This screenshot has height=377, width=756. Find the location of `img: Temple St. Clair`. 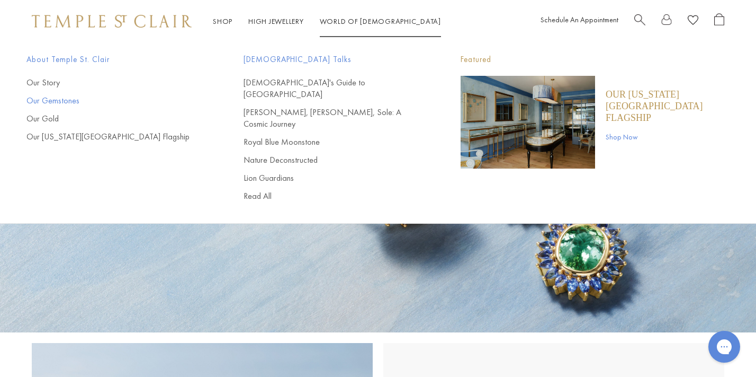

img: Temple St. Clair is located at coordinates (112, 21).